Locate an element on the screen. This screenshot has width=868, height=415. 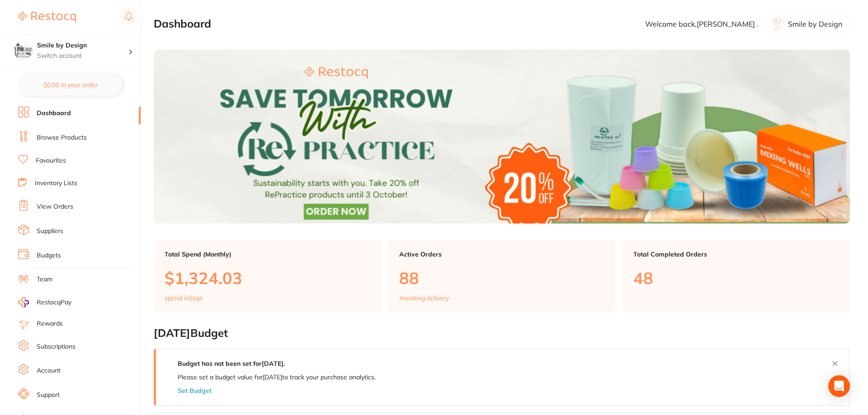
p: $1,324.03 is located at coordinates (267, 278).